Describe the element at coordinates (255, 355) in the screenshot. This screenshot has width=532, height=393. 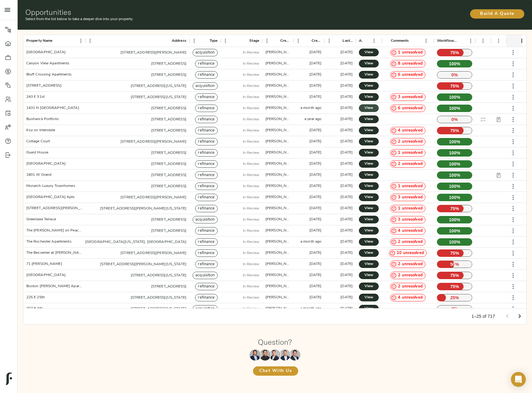
I see `img: Maxwell Wu` at that location.